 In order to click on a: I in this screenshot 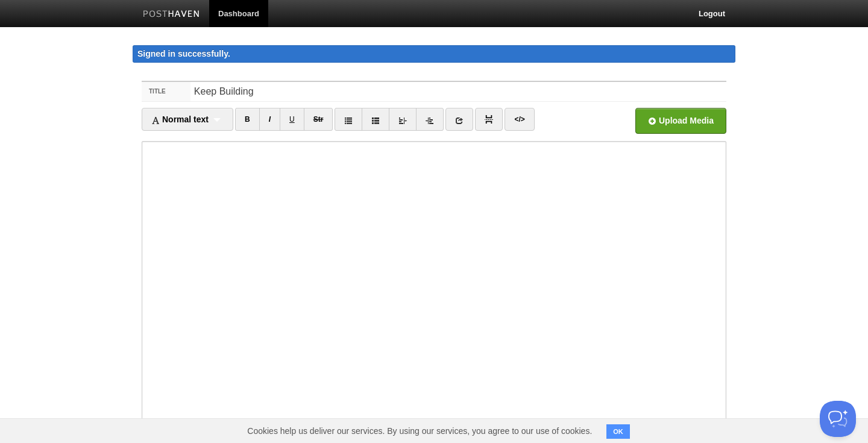, I will do `click(269, 119)`.